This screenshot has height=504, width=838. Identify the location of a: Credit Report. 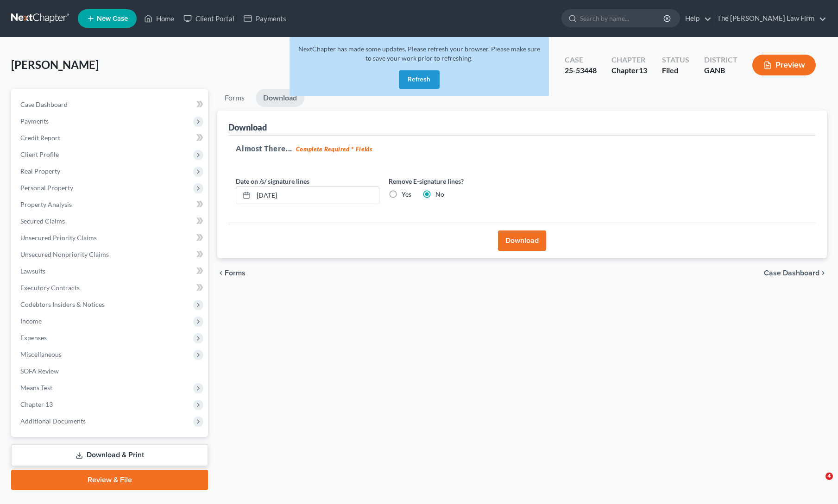
(110, 138).